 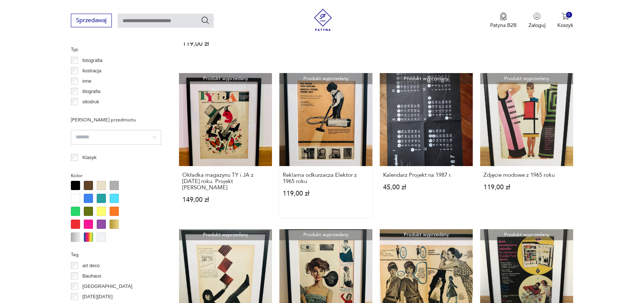 What do you see at coordinates (503, 20) in the screenshot?
I see `a: Ikona medaluPatyna B2B` at bounding box center [503, 20].